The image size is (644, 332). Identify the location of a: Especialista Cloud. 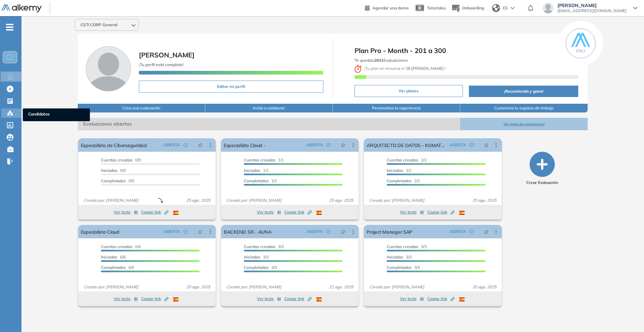
(100, 232).